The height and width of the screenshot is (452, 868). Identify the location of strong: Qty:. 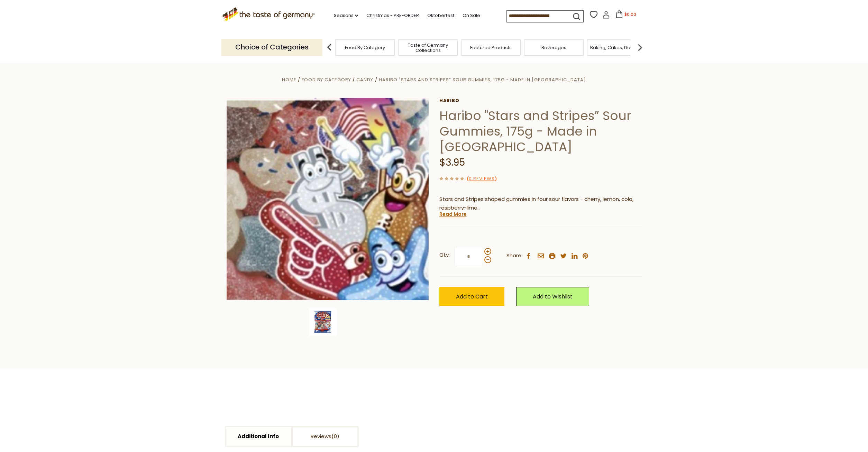
(444, 255).